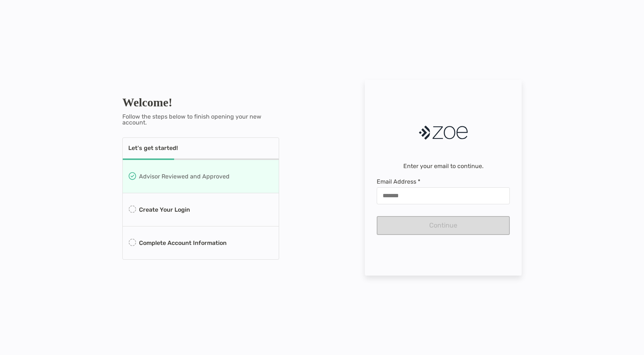 The width and height of the screenshot is (644, 355). Describe the element at coordinates (153, 149) in the screenshot. I see `p: Let's get started!` at that location.